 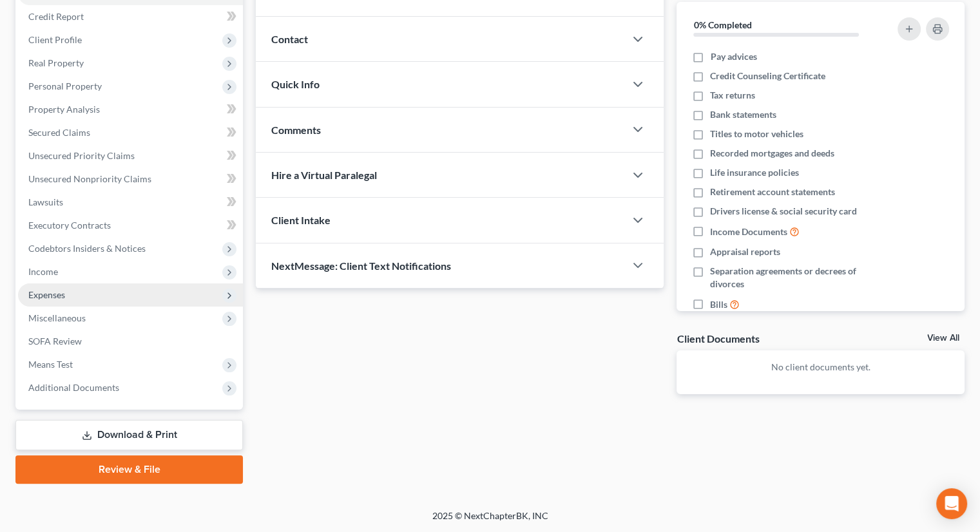 I want to click on span: Income, so click(x=43, y=271).